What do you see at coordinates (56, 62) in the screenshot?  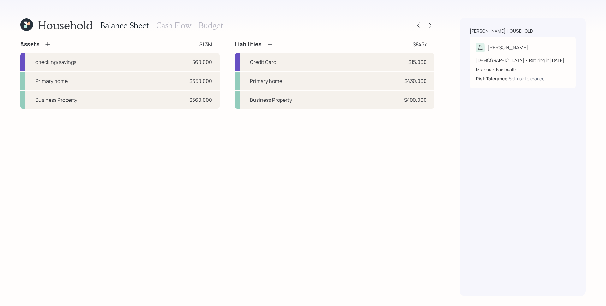 I see `div: checking/savings` at bounding box center [56, 62].